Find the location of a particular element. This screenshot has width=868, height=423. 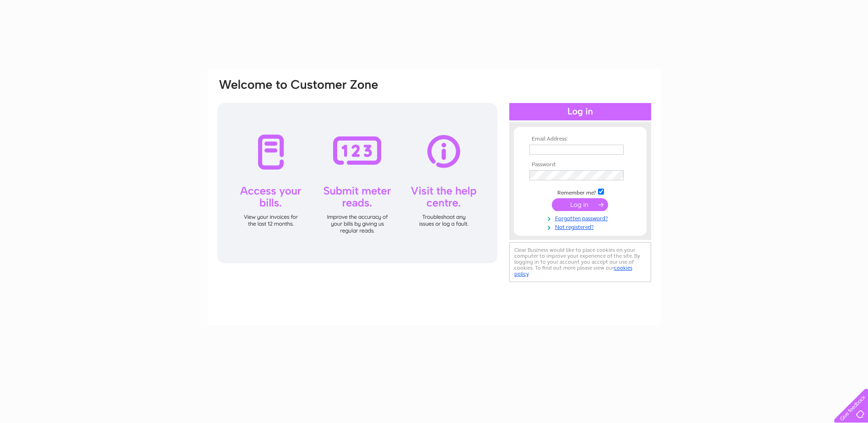

a: Forgotten password? is located at coordinates (581, 217).